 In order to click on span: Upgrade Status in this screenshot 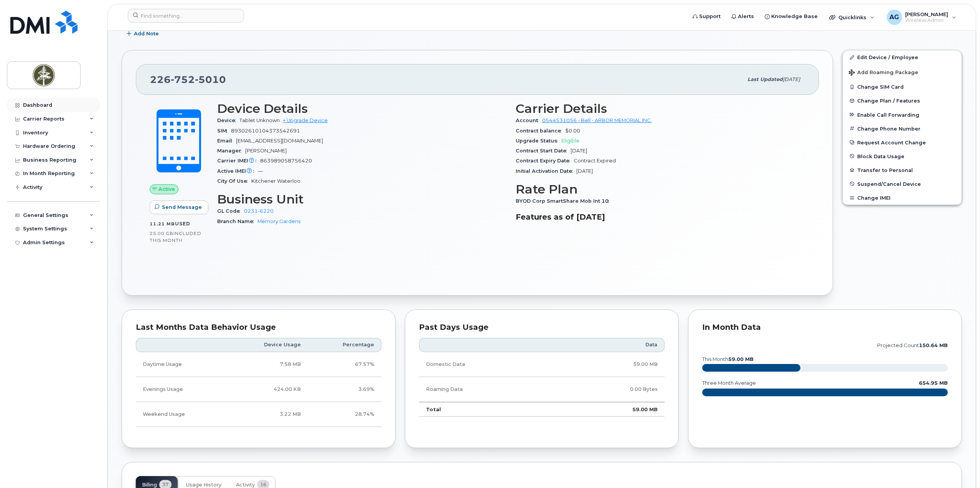, I will do `click(538, 140)`.